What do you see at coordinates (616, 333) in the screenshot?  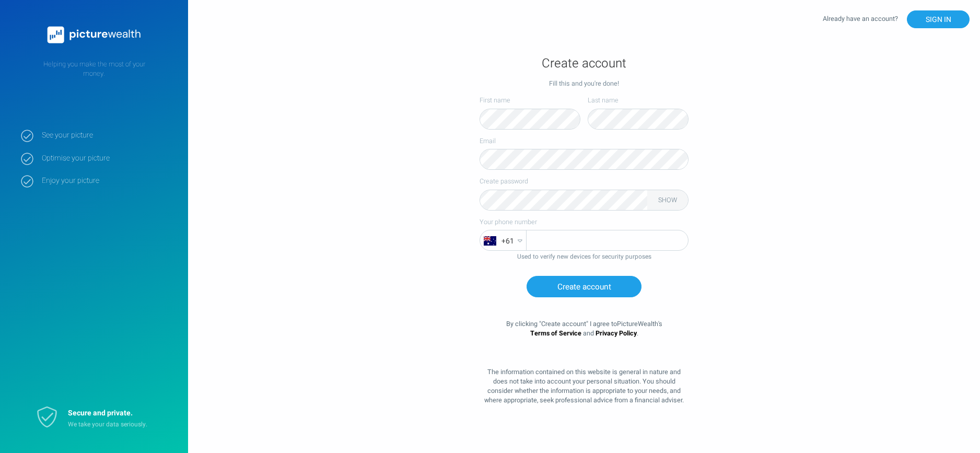 I see `strong: Privacy Policy` at bounding box center [616, 333].